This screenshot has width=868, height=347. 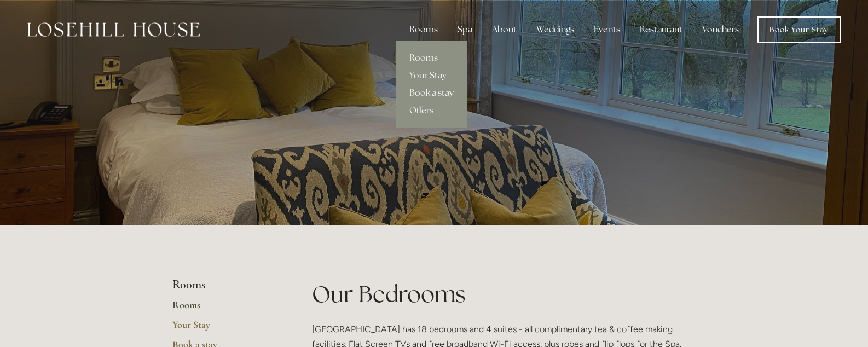 I want to click on a: Vouchers, so click(x=720, y=30).